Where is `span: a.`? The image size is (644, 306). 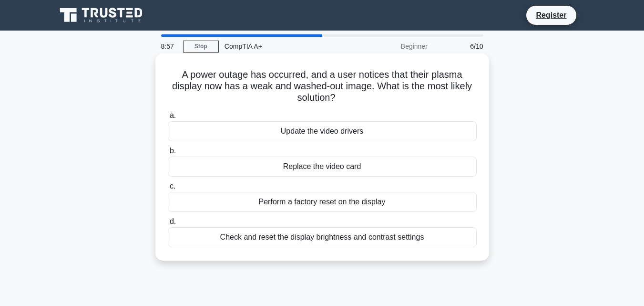 span: a. is located at coordinates (173, 115).